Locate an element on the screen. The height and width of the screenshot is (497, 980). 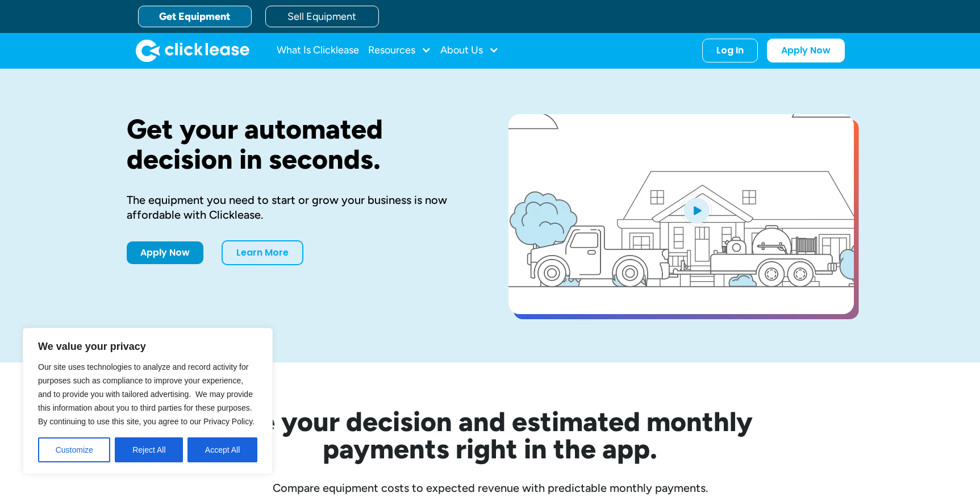
h1: Get your automated decision in seconds. is located at coordinates (299, 144).